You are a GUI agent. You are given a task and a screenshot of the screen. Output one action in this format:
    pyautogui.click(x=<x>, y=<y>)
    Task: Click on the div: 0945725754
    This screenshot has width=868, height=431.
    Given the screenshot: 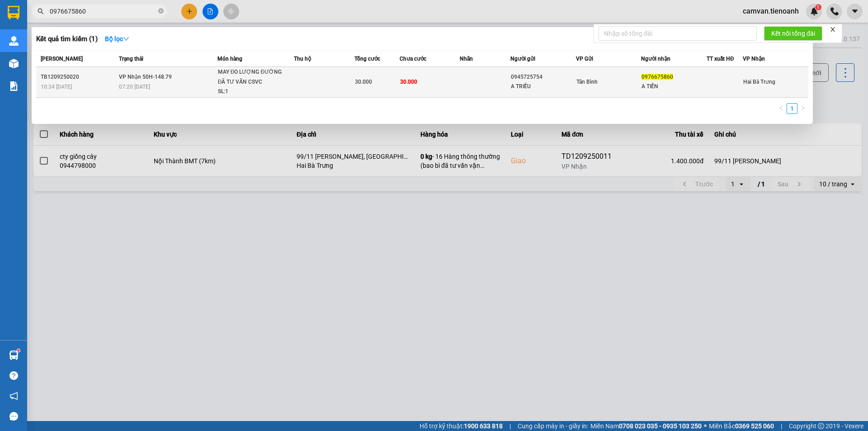 What is the action you would take?
    pyautogui.click(x=543, y=77)
    